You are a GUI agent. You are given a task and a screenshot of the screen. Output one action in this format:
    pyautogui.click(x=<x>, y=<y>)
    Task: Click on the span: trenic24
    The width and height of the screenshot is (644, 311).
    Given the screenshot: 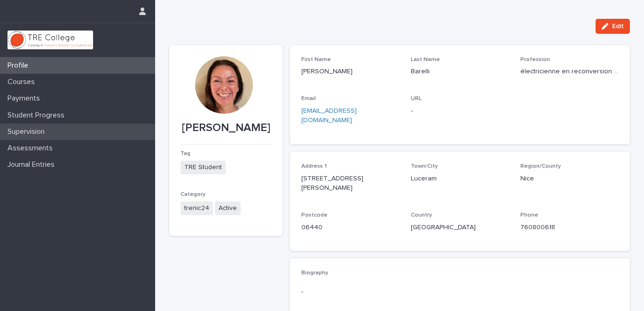 What is the action you would take?
    pyautogui.click(x=196, y=208)
    